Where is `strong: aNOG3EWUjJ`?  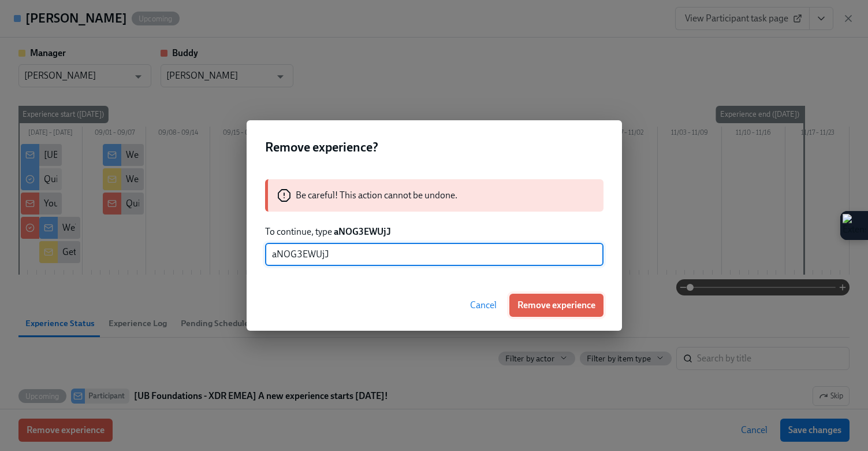 strong: aNOG3EWUjJ is located at coordinates (362, 231).